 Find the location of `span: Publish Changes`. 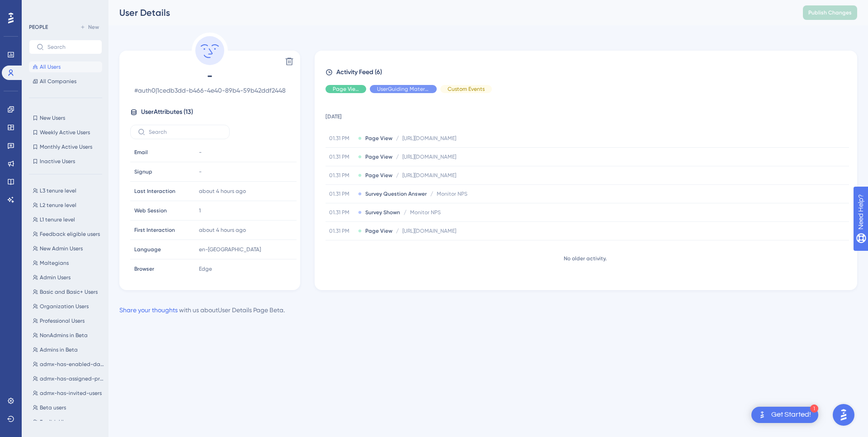

span: Publish Changes is located at coordinates (830, 12).